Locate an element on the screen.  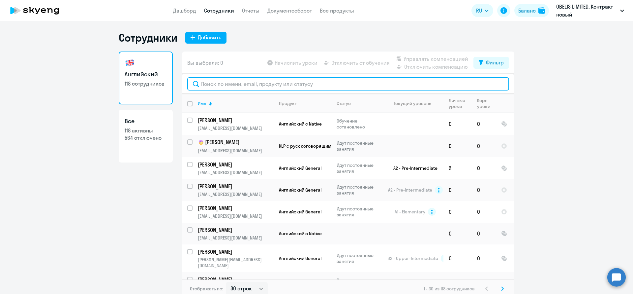
a: Документооборот is located at coordinates (290, 11).